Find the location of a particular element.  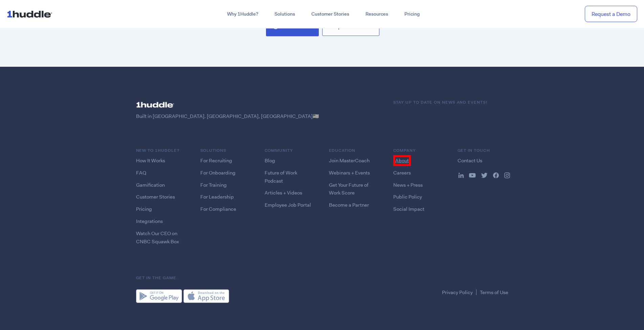

a: Solutions is located at coordinates (285, 15).